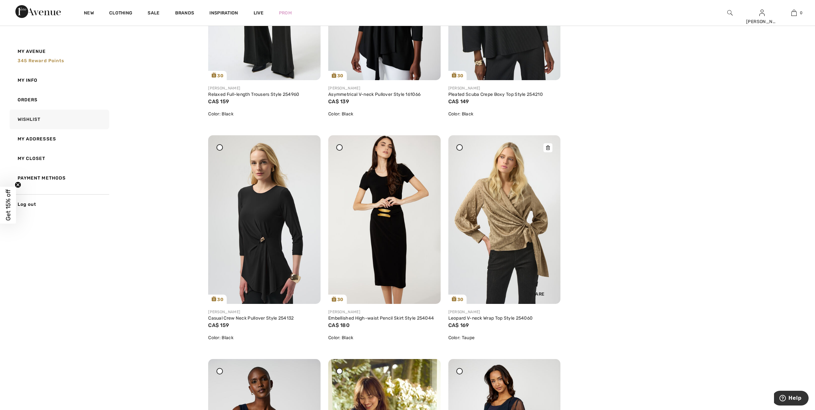 The image size is (815, 410). What do you see at coordinates (537, 287) in the screenshot?
I see `div: Share` at bounding box center [537, 287].